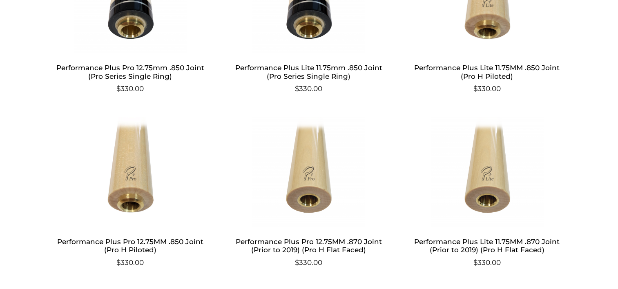 Image resolution: width=618 pixels, height=289 pixels. Describe the element at coordinates (308, 246) in the screenshot. I see `h2: Performance Plus Pro 12.75MM .870 Joint (Prior to 2019) (Pro H Flat Faced)` at that location.